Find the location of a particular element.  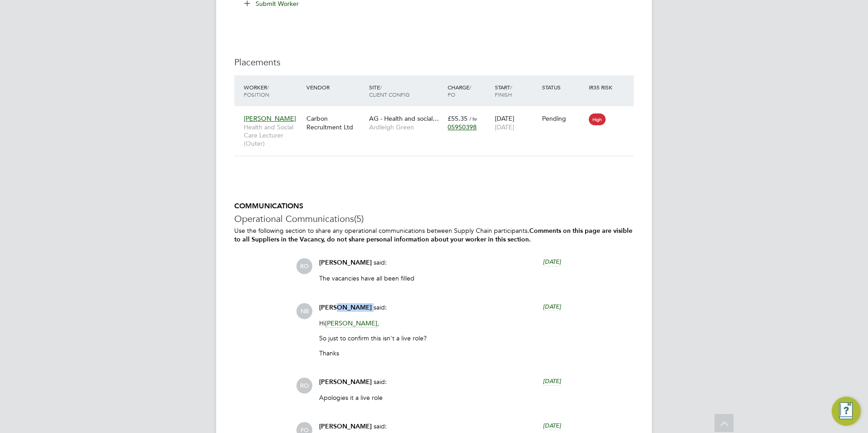

div: Worker is located at coordinates (273, 91).